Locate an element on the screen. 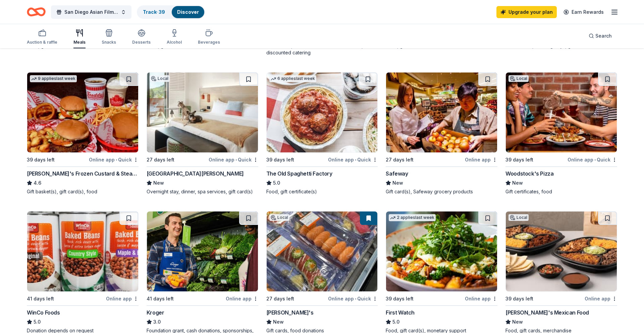  div: Food, gift certificate(s) is located at coordinates (322, 192).